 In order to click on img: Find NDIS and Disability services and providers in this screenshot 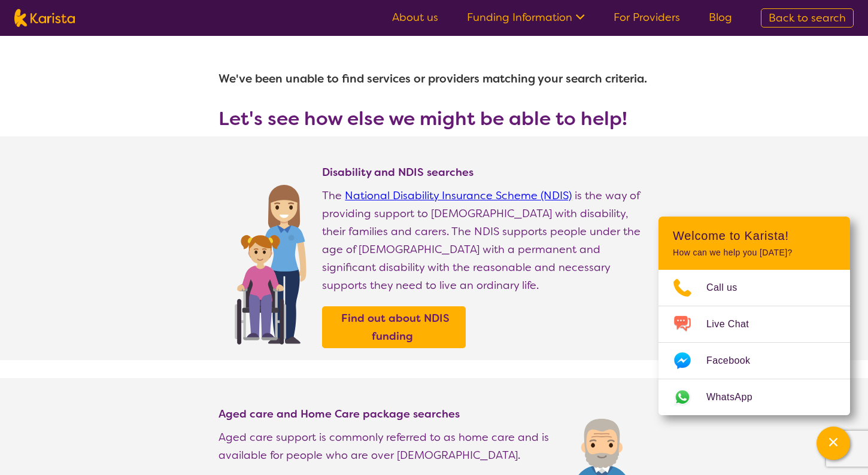, I will do `click(270, 261)`.